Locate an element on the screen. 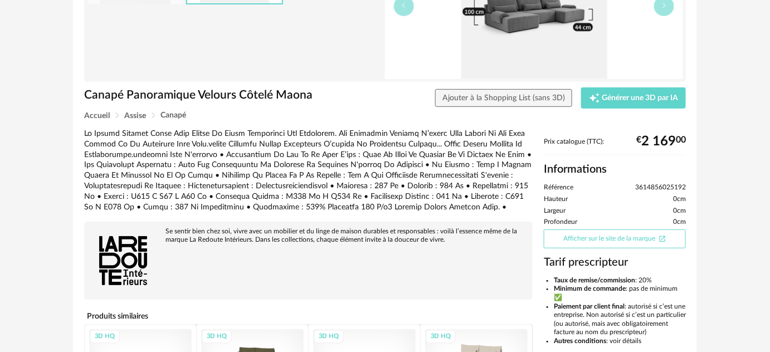 The width and height of the screenshot is (770, 352). b: Minimum de commande is located at coordinates (590, 289).